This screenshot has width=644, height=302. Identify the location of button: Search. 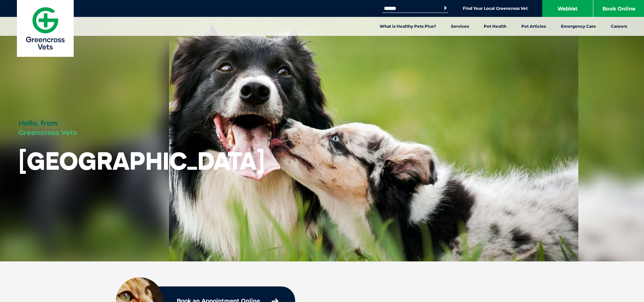
(445, 8).